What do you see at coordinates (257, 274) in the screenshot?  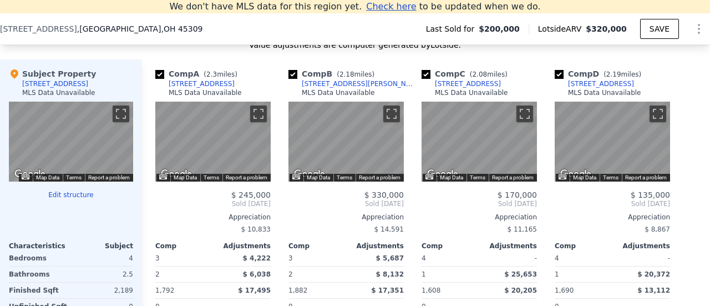 I see `span: $ 6,038` at bounding box center [257, 274].